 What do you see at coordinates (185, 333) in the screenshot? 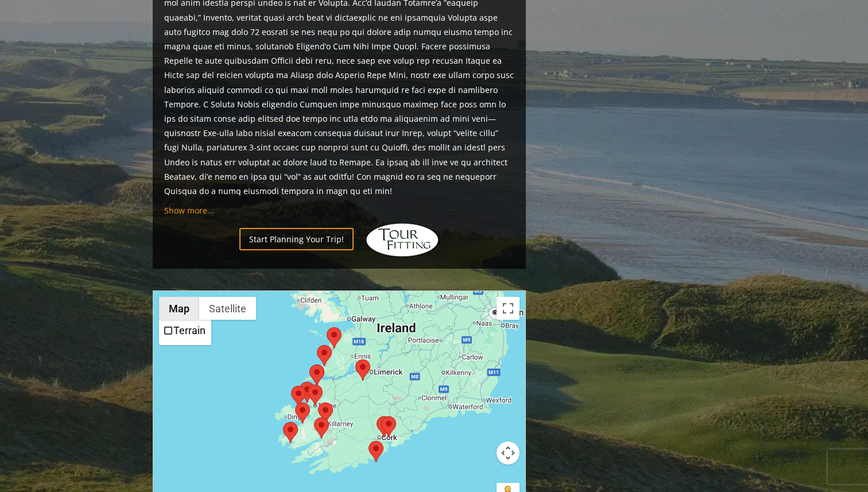
I see `ul: Show street map` at bounding box center [185, 333].